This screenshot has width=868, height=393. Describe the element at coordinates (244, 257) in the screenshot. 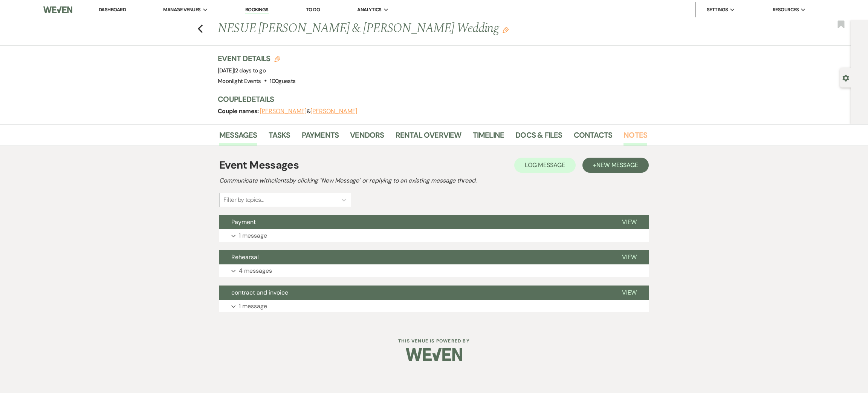

I see `span: Rehearsal` at that location.